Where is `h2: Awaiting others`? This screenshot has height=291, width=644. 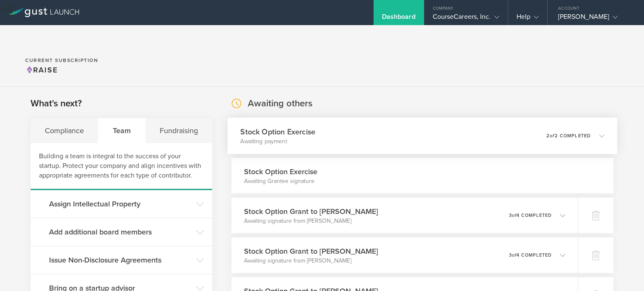 h2: Awaiting others is located at coordinates (280, 103).